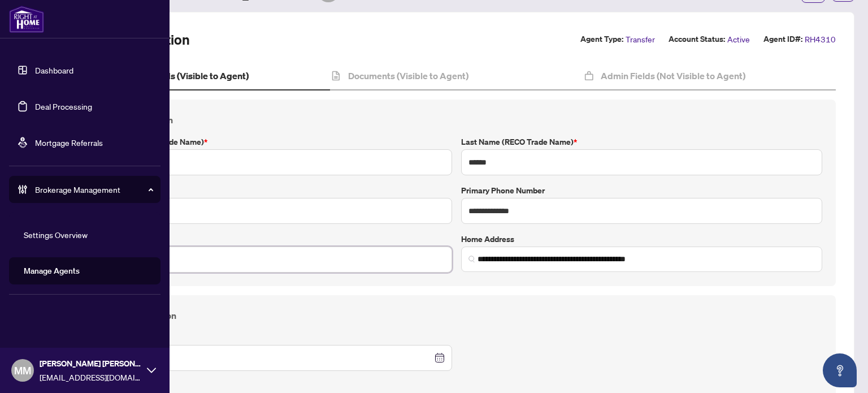 The image size is (868, 393). What do you see at coordinates (820, 39) in the screenshot?
I see `span: RH4310` at bounding box center [820, 39].